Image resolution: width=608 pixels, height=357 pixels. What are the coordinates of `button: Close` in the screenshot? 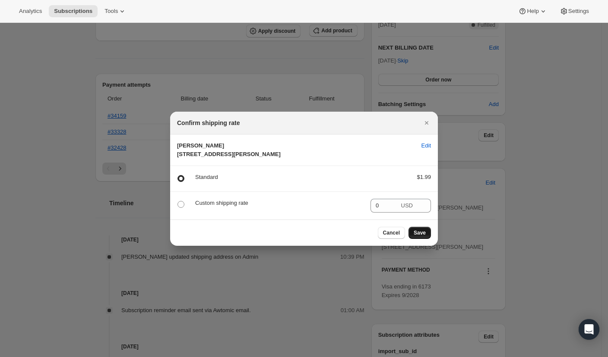 It's located at (427, 123).